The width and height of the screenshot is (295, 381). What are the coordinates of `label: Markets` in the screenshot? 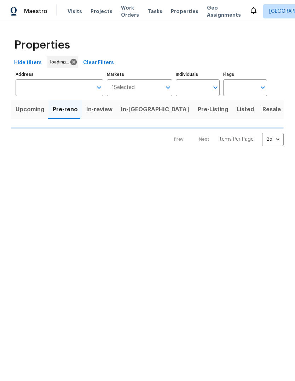 It's located at (140, 74).